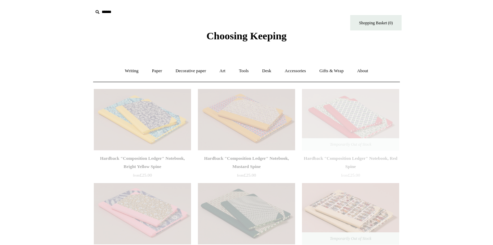 The height and width of the screenshot is (245, 493). I want to click on a: Hardback "Composition Ledger" Notebook, Green Spine Hardback "Composition Ledger" Notebook, Green..., so click(246, 214).